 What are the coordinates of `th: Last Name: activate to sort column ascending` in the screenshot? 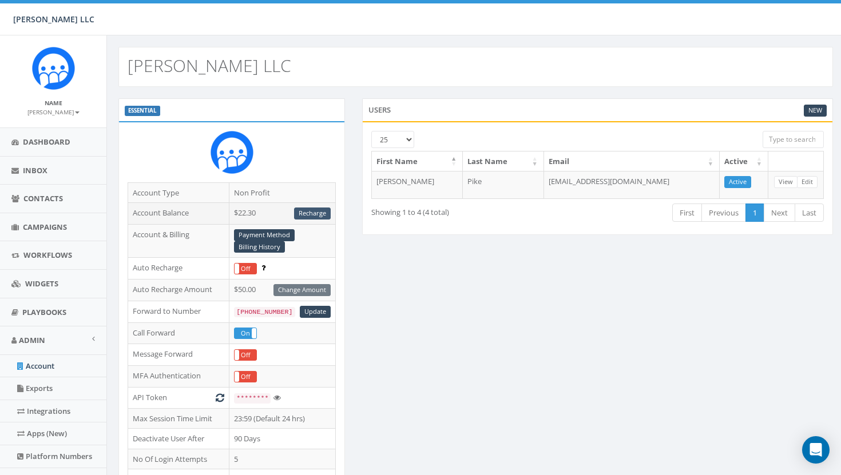 It's located at (503, 161).